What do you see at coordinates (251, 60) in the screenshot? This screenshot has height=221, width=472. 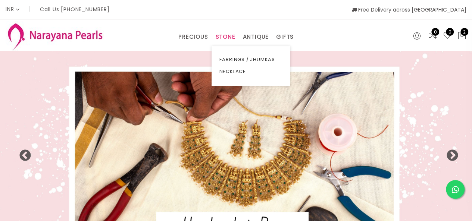 I see `a: EARRINGS / JHUMKAS` at bounding box center [251, 60].